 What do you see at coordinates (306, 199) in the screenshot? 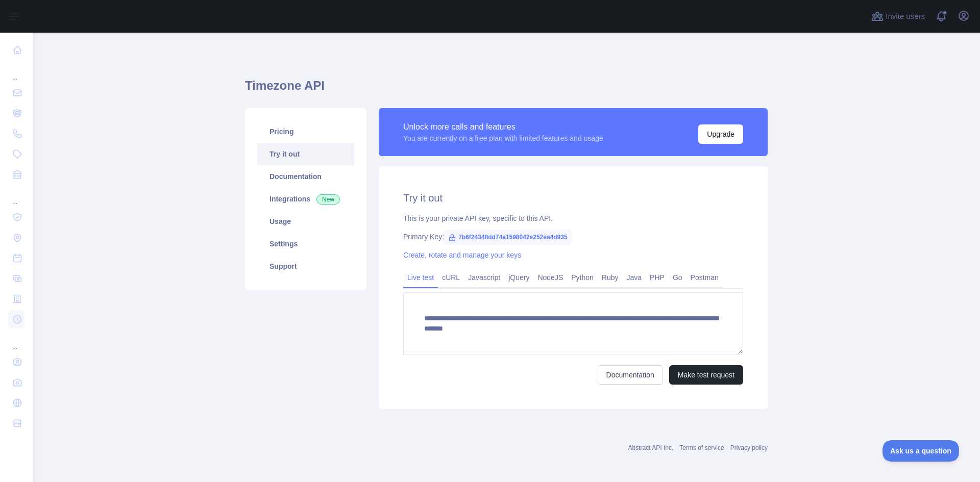
I see `a: Integrations New` at bounding box center [306, 199].